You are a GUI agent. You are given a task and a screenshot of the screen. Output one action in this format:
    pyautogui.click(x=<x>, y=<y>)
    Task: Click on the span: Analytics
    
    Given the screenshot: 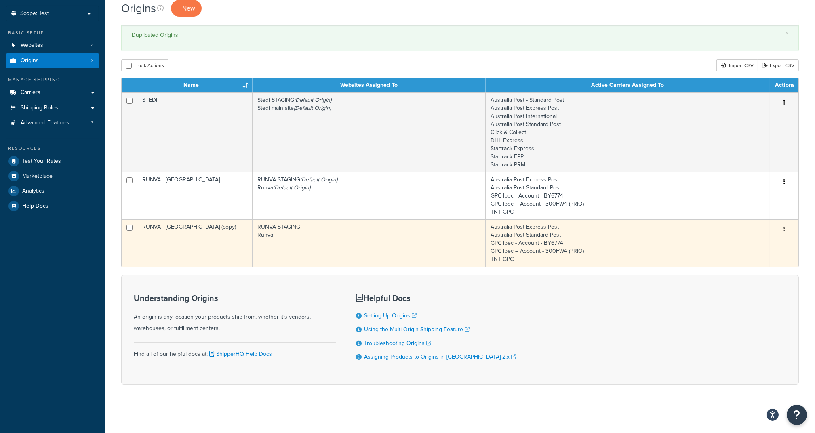 What is the action you would take?
    pyautogui.click(x=33, y=191)
    